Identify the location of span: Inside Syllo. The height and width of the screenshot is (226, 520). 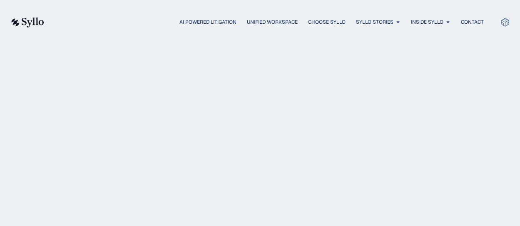
(427, 22).